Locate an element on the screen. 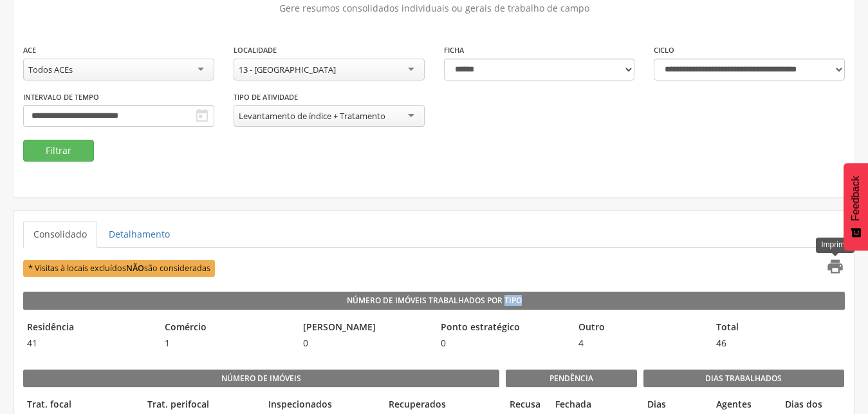 The width and height of the screenshot is (868, 414). legend: Ponto estratégico is located at coordinates (503, 328).